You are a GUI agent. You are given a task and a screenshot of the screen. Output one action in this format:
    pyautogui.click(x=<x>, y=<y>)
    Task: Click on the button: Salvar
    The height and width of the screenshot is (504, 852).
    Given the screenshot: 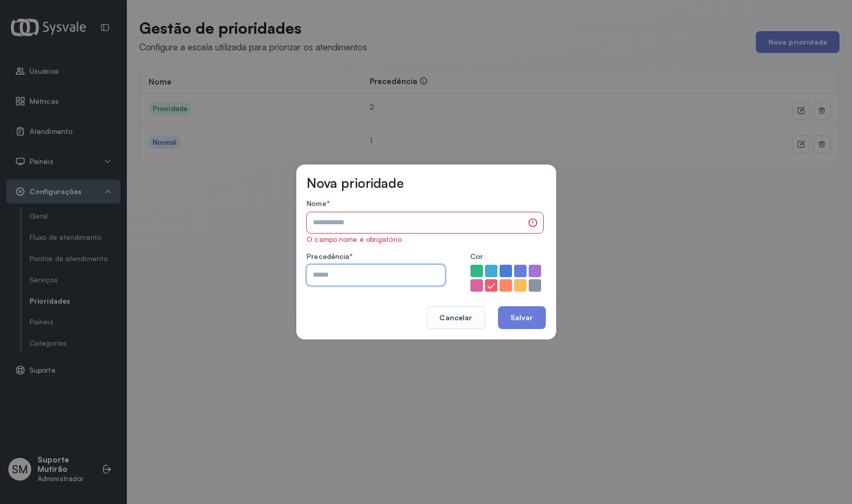 What is the action you would take?
    pyautogui.click(x=522, y=318)
    